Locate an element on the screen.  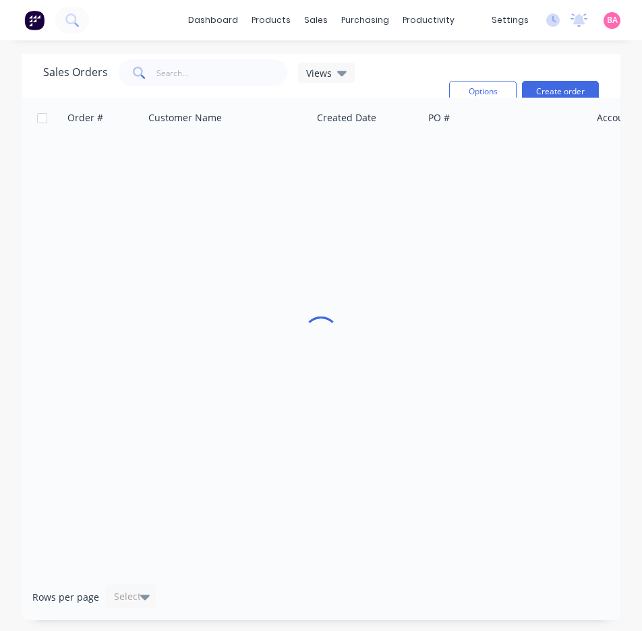
span: BA is located at coordinates (612, 20).